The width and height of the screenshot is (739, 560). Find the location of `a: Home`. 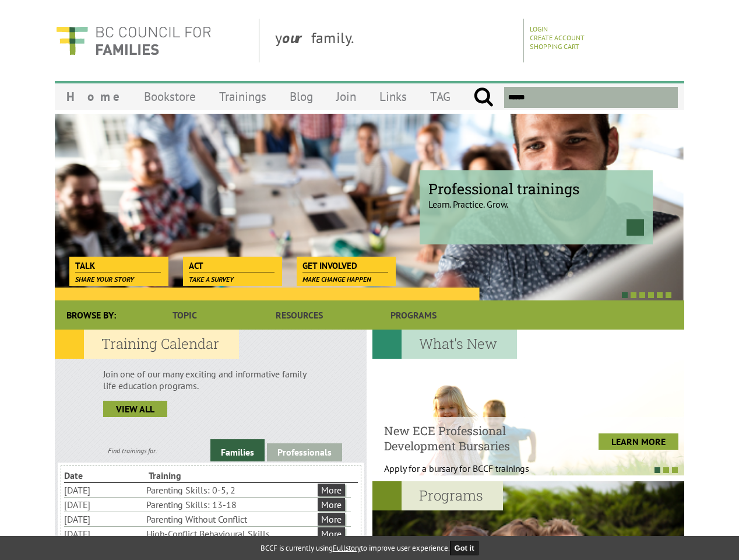

a: Home is located at coordinates (93, 96).